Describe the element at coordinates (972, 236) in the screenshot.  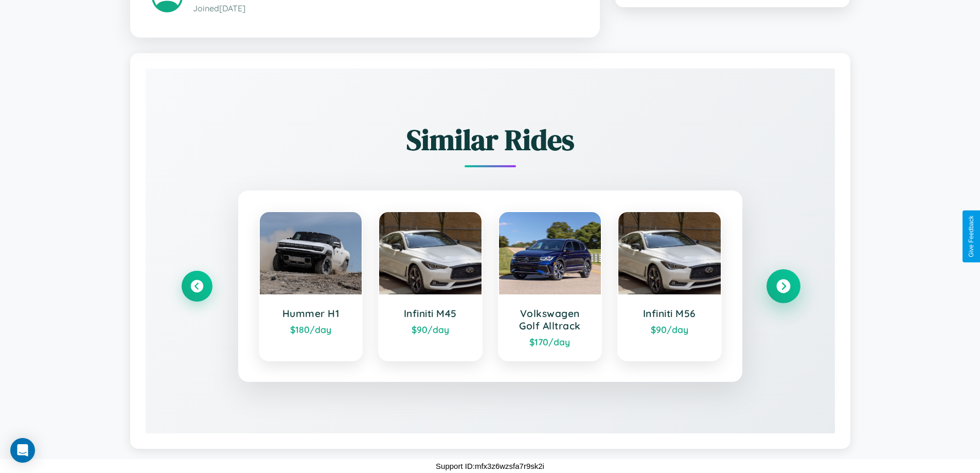
I see `div: Give Feedback` at that location.